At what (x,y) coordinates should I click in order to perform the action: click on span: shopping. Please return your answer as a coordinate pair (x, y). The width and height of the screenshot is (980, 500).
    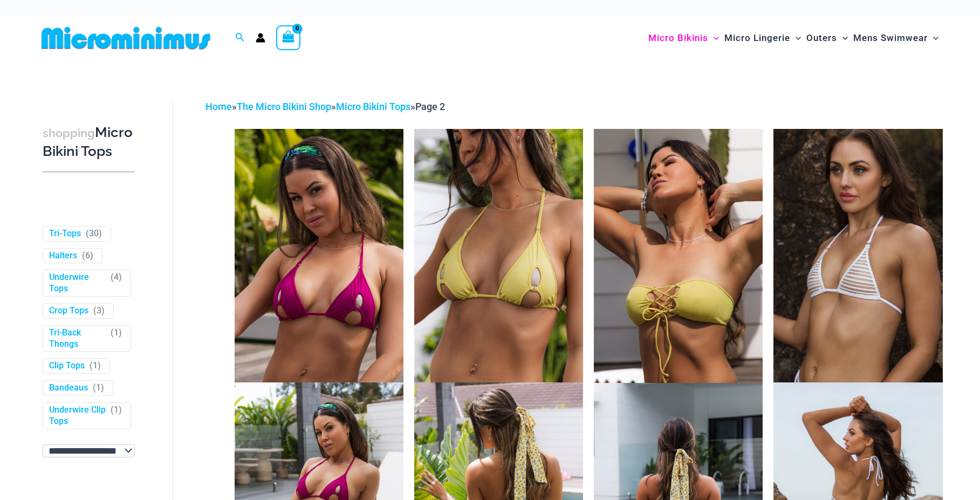
    Looking at the image, I should click on (68, 133).